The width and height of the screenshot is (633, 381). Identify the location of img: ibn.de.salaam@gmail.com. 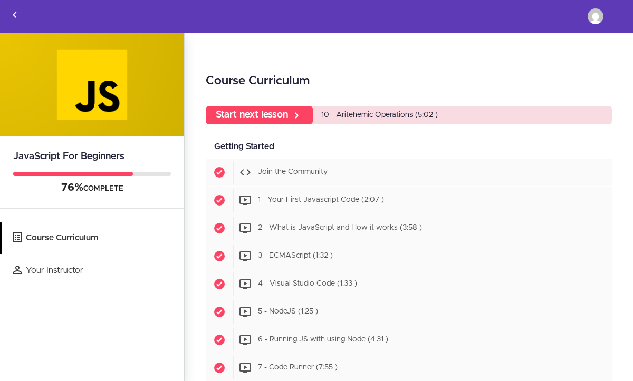
(596, 16).